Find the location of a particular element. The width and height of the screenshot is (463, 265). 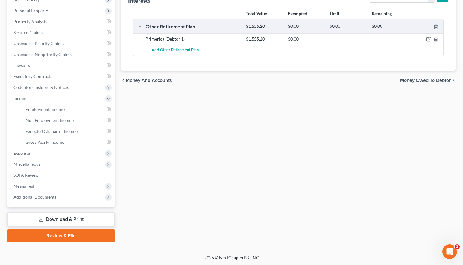

span: Personal Property is located at coordinates (31, 10).